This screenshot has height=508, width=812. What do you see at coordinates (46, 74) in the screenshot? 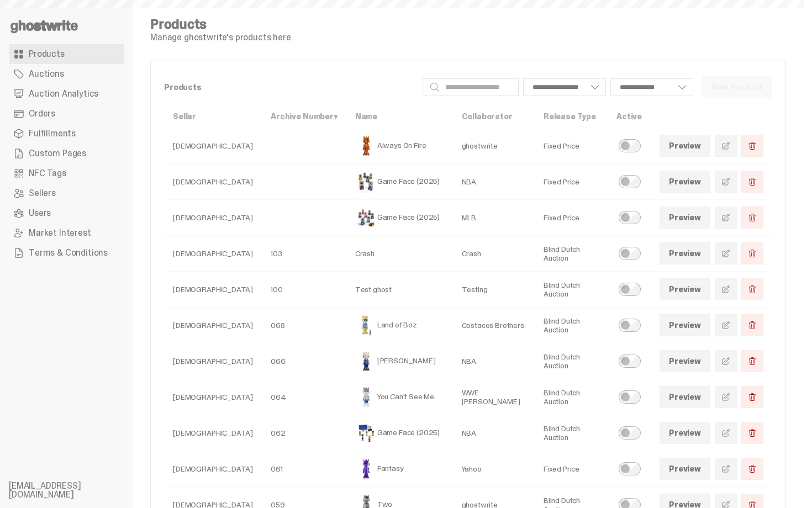
I see `span: Auctions` at bounding box center [46, 74].